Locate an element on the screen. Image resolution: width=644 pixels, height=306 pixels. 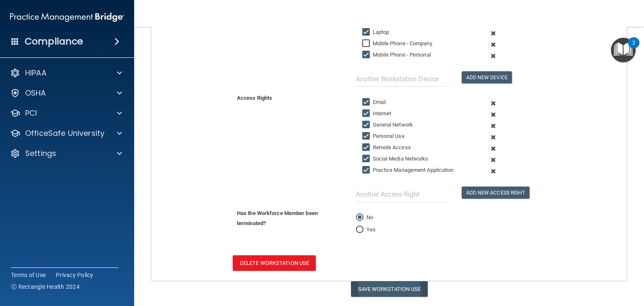
input: Practice Management Application is located at coordinates (366, 170).